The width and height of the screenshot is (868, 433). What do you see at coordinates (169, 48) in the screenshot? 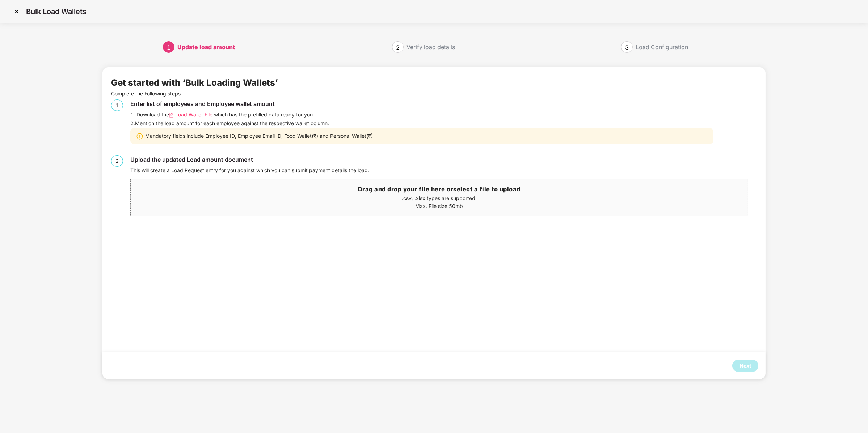
I see `span: 1` at bounding box center [169, 48].